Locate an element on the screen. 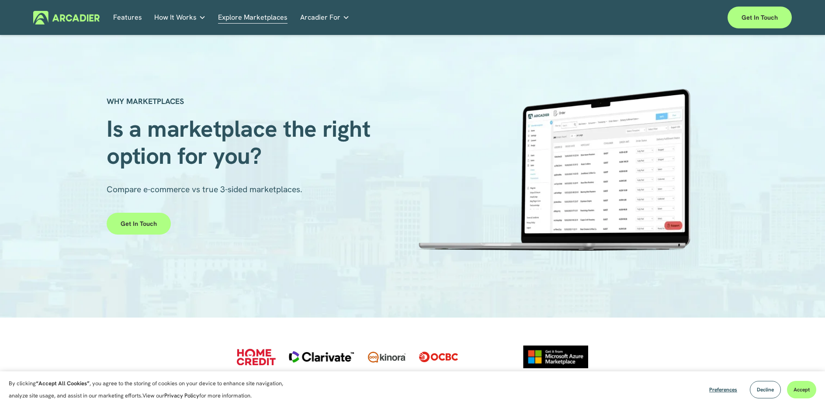 This screenshot has width=825, height=408. span: Accept is located at coordinates (801, 390).